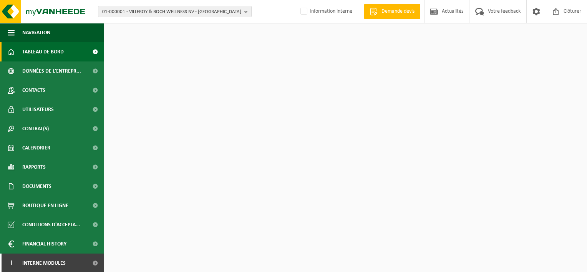 Image resolution: width=587 pixels, height=272 pixels. Describe the element at coordinates (52, 71) in the screenshot. I see `span: Données de l'entrepr...` at that location.